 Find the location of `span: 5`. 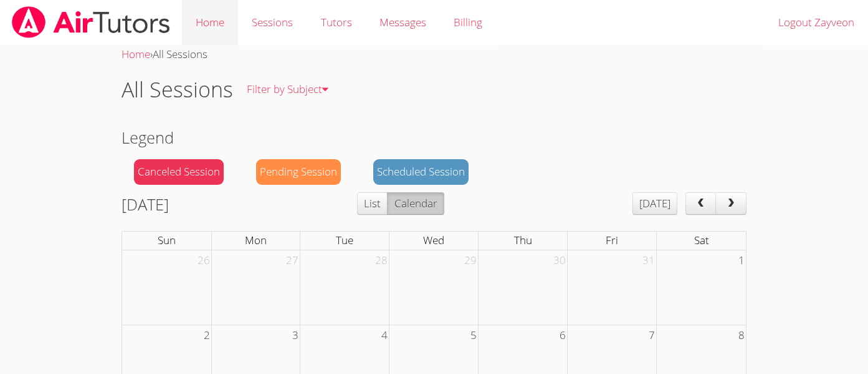

span: 5 is located at coordinates (473, 336).